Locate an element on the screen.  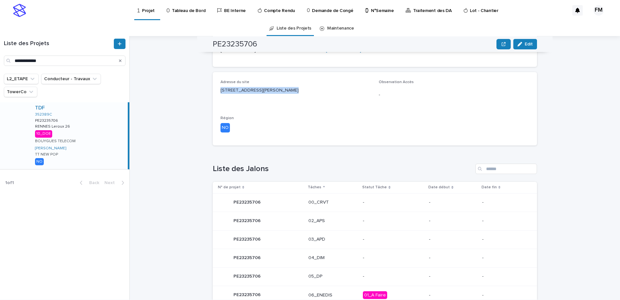
p: RENNES Leroux 26 is located at coordinates (53, 126).